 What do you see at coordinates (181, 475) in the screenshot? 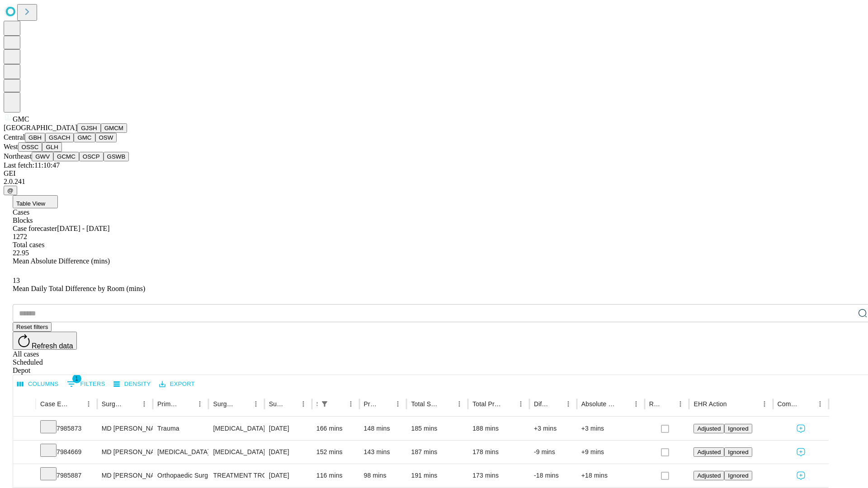
I see `div: Orthopaedic Surgery` at bounding box center [181, 475].